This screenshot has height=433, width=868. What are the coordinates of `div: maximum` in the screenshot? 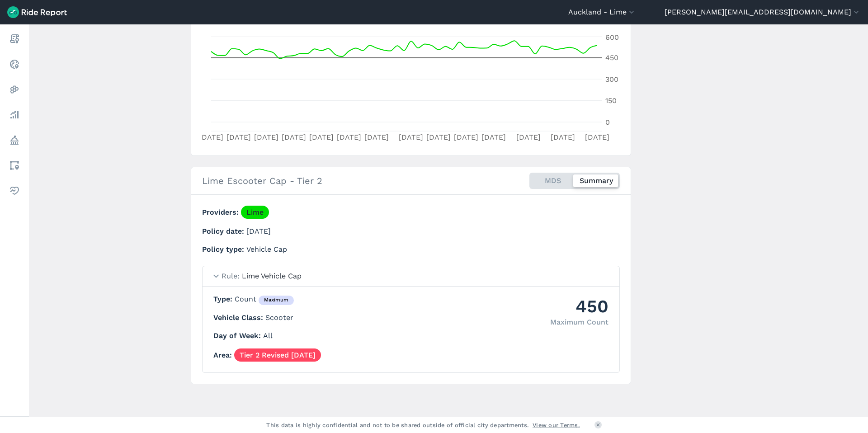 It's located at (276, 301).